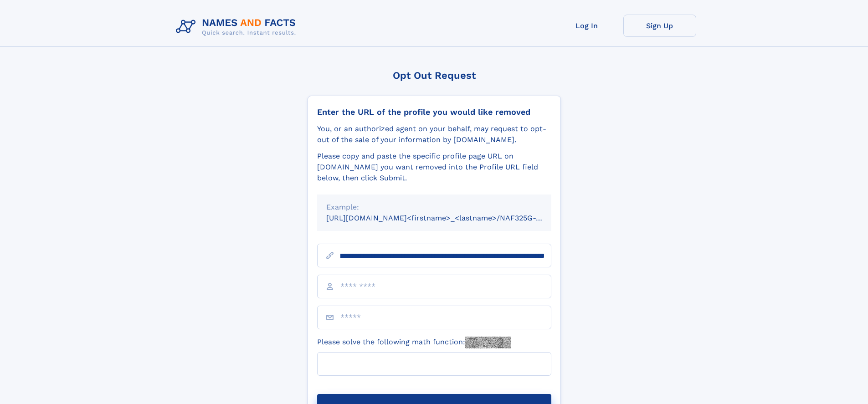 The width and height of the screenshot is (868, 404). Describe the element at coordinates (238, 27) in the screenshot. I see `img: Logo Names and Facts` at that location.